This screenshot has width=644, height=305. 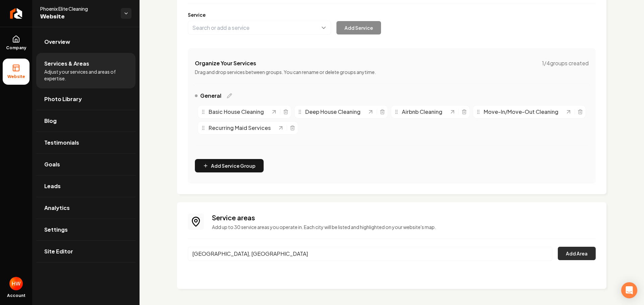 What do you see at coordinates (16, 43) in the screenshot?
I see `a: Company` at bounding box center [16, 43].